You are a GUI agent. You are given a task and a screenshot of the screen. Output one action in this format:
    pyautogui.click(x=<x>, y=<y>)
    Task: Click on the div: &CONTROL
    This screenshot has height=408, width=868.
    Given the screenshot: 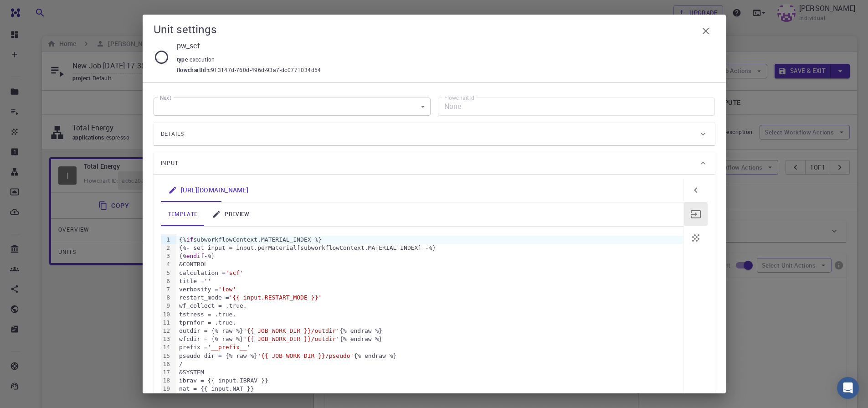 What is the action you would take?
    pyautogui.click(x=429, y=264)
    